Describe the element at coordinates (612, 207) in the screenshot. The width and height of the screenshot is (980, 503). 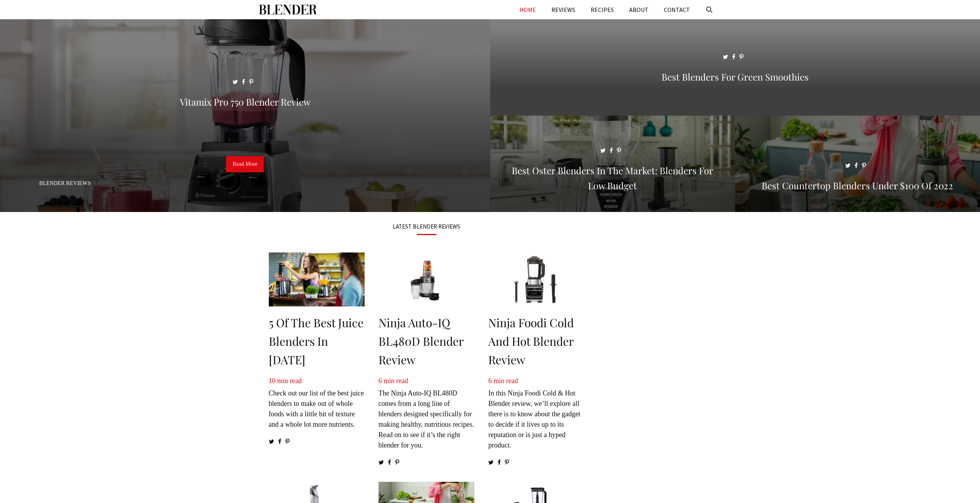
I see `a: Best Oster Blenders in the Market: Blenders for Low Budget` at that location.